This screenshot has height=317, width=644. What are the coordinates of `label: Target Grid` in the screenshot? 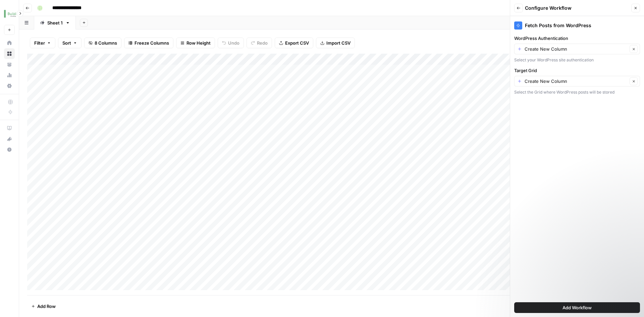 It's located at (577, 71).